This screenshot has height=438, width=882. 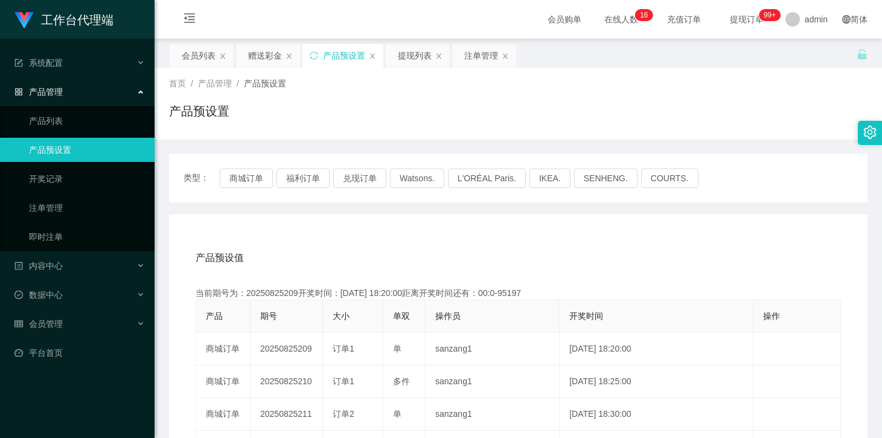 I want to click on div: 会员列表, so click(x=199, y=56).